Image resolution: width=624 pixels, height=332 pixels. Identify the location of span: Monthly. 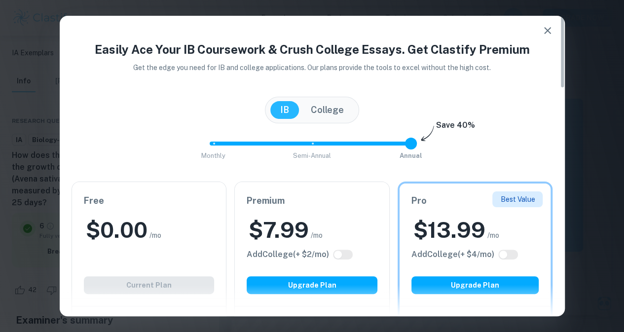
(213, 155).